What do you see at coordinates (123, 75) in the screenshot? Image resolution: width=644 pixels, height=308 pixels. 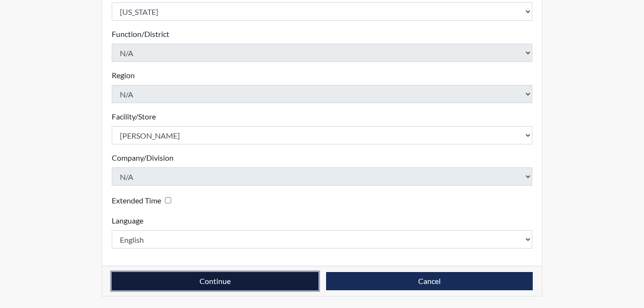 I see `label: Region` at bounding box center [123, 75].